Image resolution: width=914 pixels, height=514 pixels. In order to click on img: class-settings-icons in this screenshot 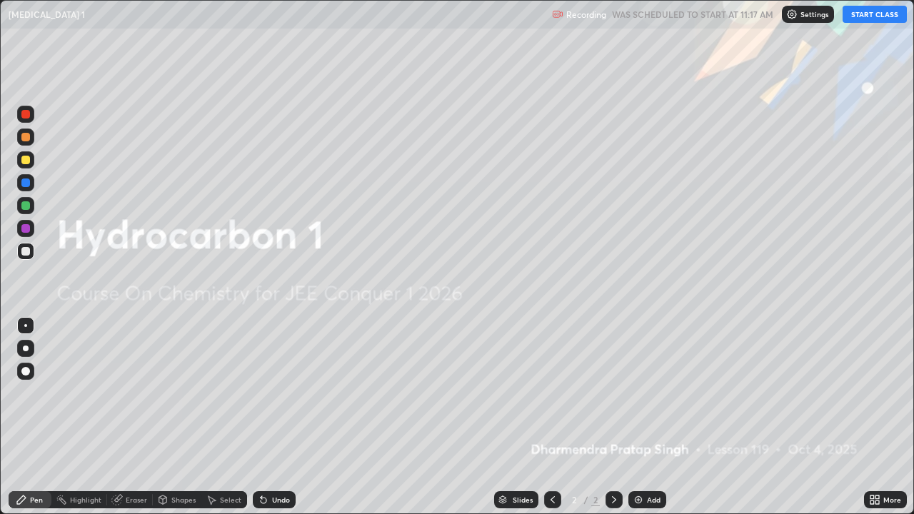, I will do `click(792, 14)`.